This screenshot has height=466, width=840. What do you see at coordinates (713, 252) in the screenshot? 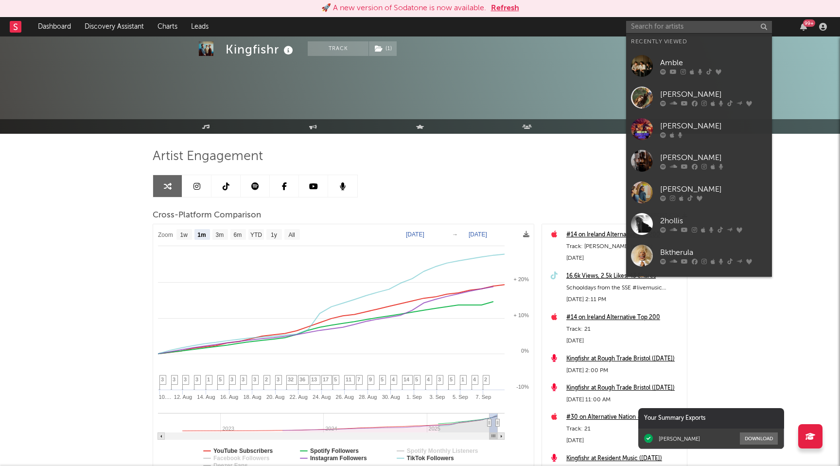
I see `div: Bktherula` at bounding box center [713, 252].